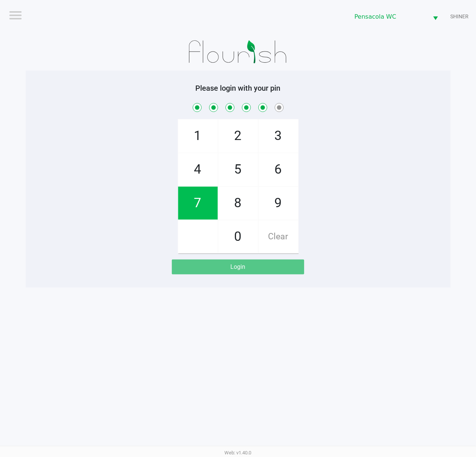 The height and width of the screenshot is (457, 476). What do you see at coordinates (238, 452) in the screenshot?
I see `span: Web: v1.40.0` at bounding box center [238, 452].